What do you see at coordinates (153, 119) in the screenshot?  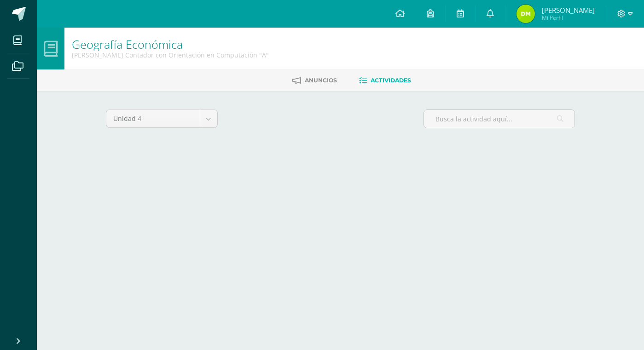 I see `span: Unidad 4` at bounding box center [153, 119].